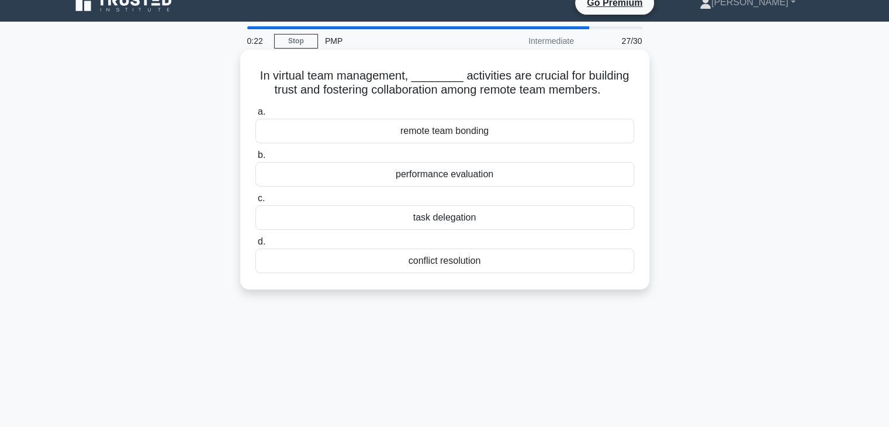 The width and height of the screenshot is (889, 427). What do you see at coordinates (445, 217) in the screenshot?
I see `div: task delegation` at bounding box center [445, 217].